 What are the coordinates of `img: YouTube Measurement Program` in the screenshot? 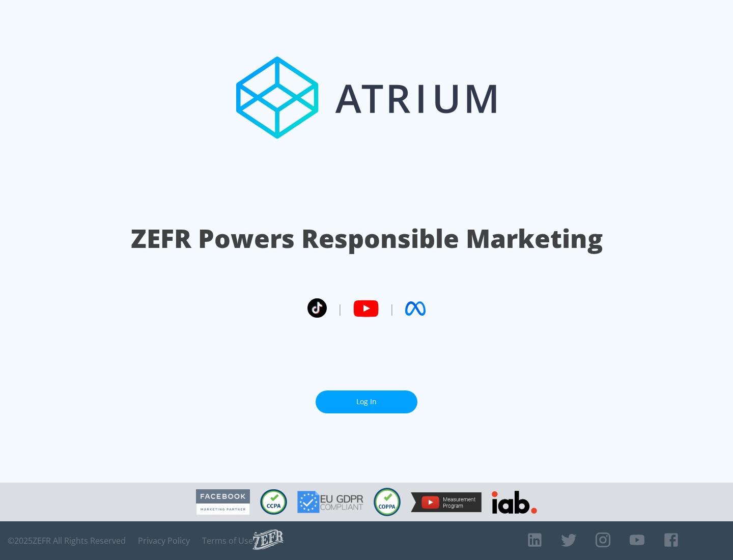 It's located at (446, 502).